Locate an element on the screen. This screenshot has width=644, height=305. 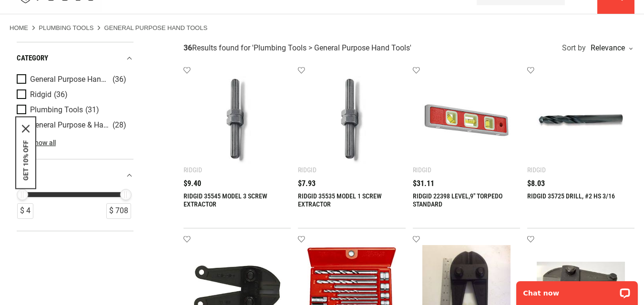
span: $31.11 is located at coordinates (423, 184).